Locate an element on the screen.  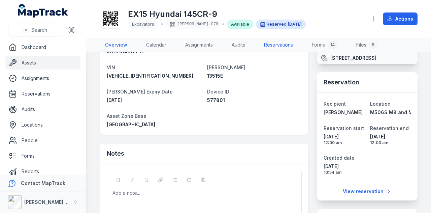
div: 14 is located at coordinates (332, 45).